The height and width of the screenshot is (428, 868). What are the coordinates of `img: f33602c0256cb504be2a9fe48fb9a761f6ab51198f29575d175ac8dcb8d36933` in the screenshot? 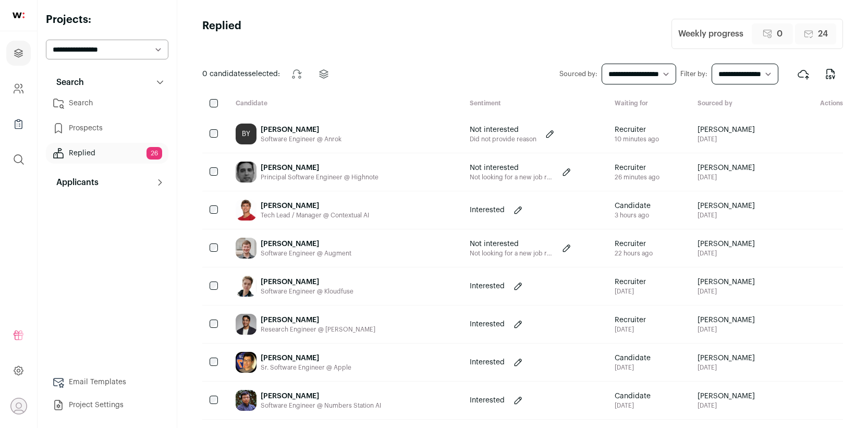 It's located at (246, 325).